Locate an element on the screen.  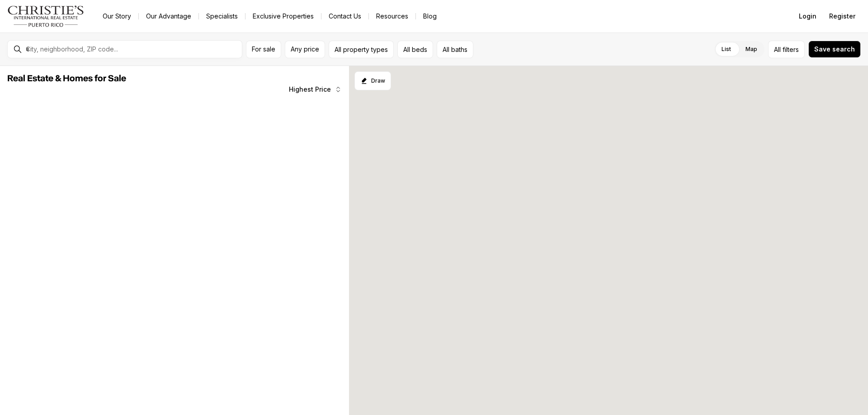
span: Any price is located at coordinates (305, 49).